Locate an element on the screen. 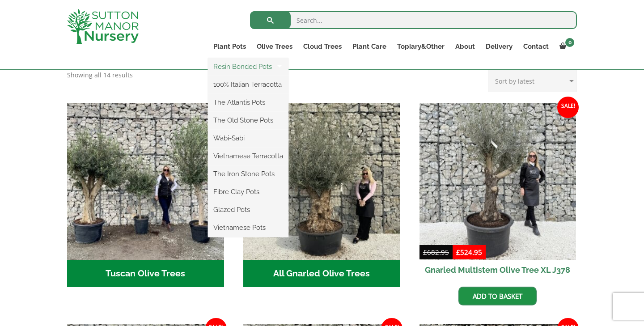 The width and height of the screenshot is (644, 326). a: The Old Stone Pots is located at coordinates (249, 120).